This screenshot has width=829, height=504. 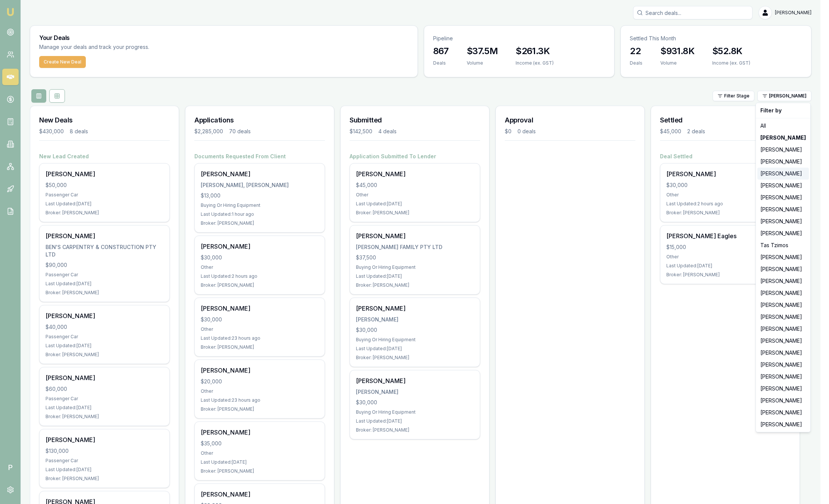 What do you see at coordinates (783, 126) in the screenshot?
I see `div: All` at bounding box center [783, 126].